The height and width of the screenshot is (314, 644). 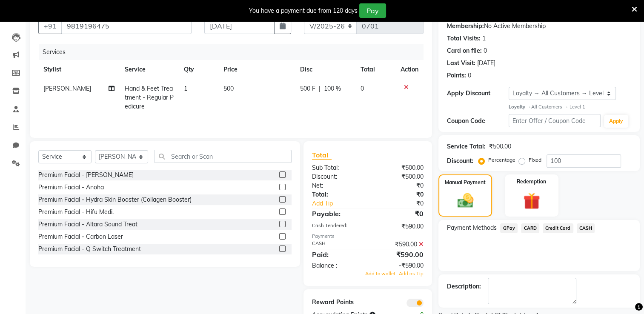 What do you see at coordinates (199, 69) in the screenshot?
I see `th: Qty` at bounding box center [199, 69].